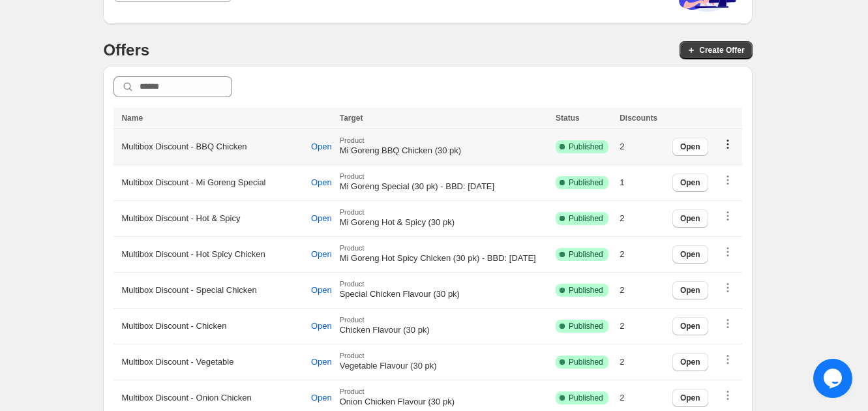  What do you see at coordinates (186, 398) in the screenshot?
I see `span: Multibox Discount - Onion Chicken` at bounding box center [186, 398].